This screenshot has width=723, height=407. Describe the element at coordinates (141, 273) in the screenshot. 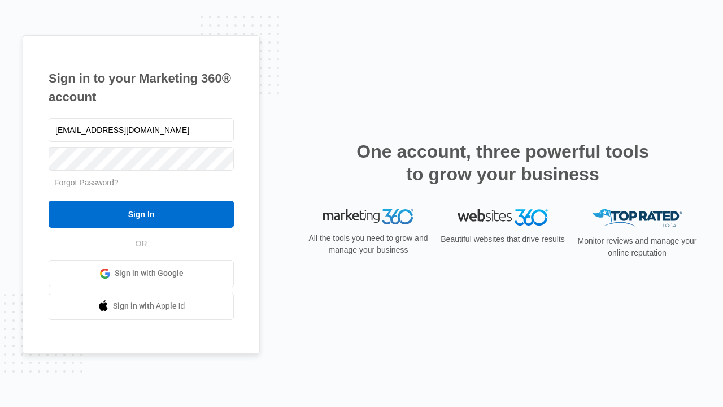

I see `a: Sign in with Google` at that location.